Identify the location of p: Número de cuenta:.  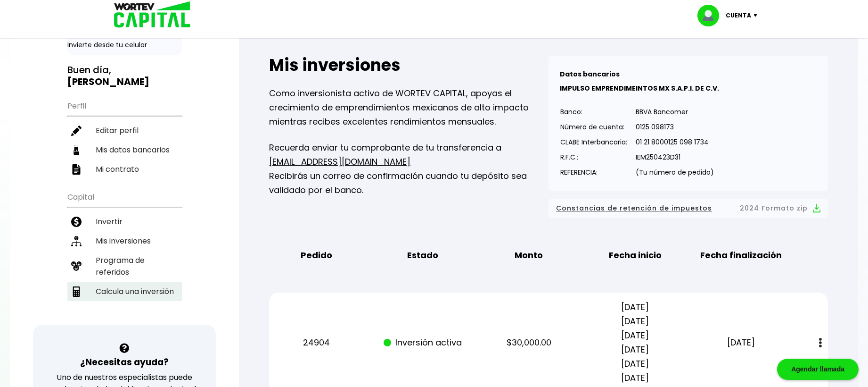
(594, 127).